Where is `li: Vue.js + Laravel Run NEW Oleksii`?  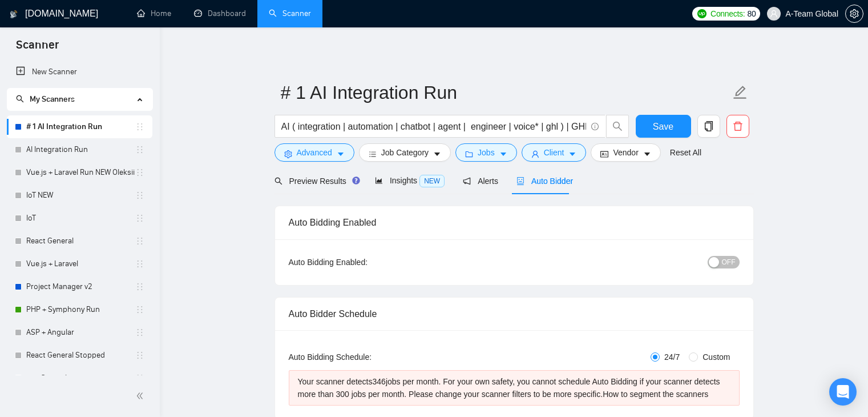
li: Vue.js + Laravel Run NEW Oleksii is located at coordinates (79, 173).